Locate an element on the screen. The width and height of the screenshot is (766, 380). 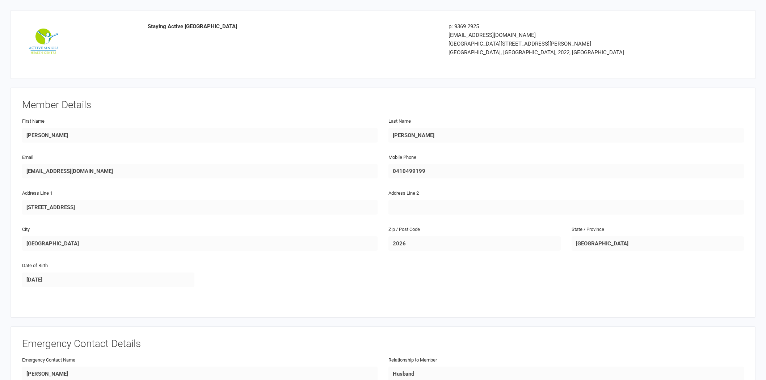
label: Address Line 1 is located at coordinates (37, 193).